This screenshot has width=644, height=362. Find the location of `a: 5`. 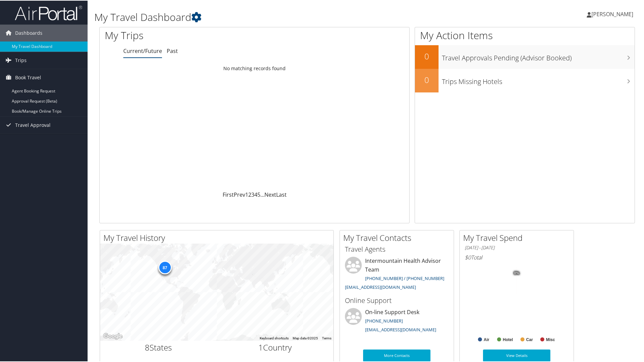

a: 5 is located at coordinates (259, 194).